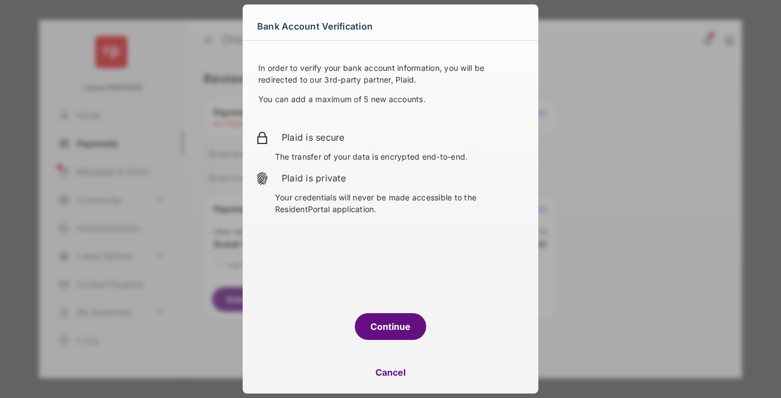 This screenshot has height=398, width=781. What do you see at coordinates (390, 372) in the screenshot?
I see `button: Cancel` at bounding box center [390, 372].